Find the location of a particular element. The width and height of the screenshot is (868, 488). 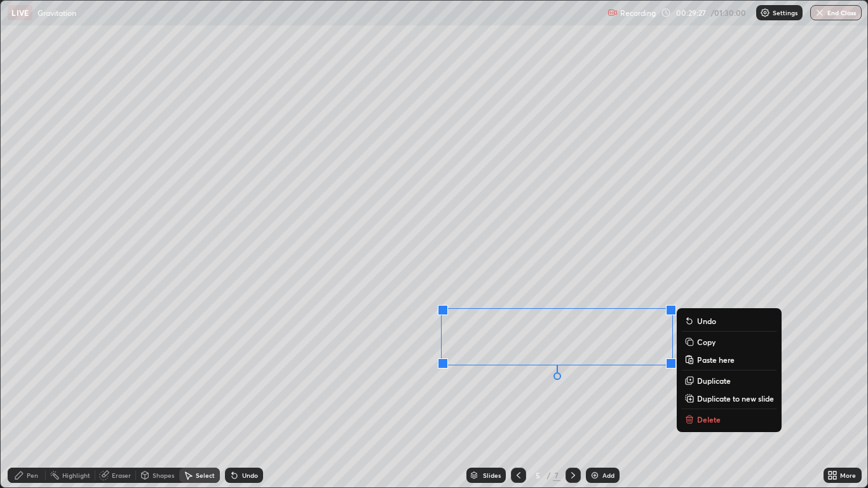

img: end-class-cross is located at coordinates (820, 13).